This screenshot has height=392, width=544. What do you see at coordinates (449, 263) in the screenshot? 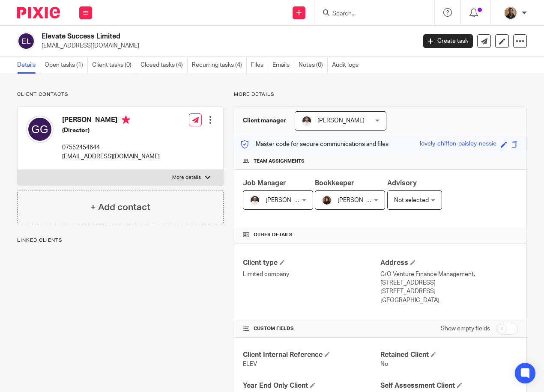
I see `h4: Address` at bounding box center [449, 263].